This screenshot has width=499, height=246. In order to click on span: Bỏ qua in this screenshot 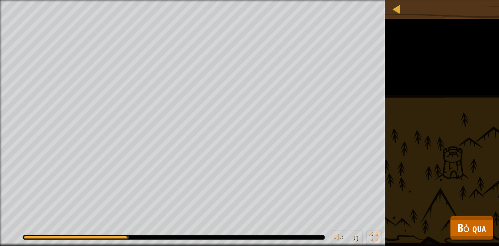, I will do `click(472, 227)`.